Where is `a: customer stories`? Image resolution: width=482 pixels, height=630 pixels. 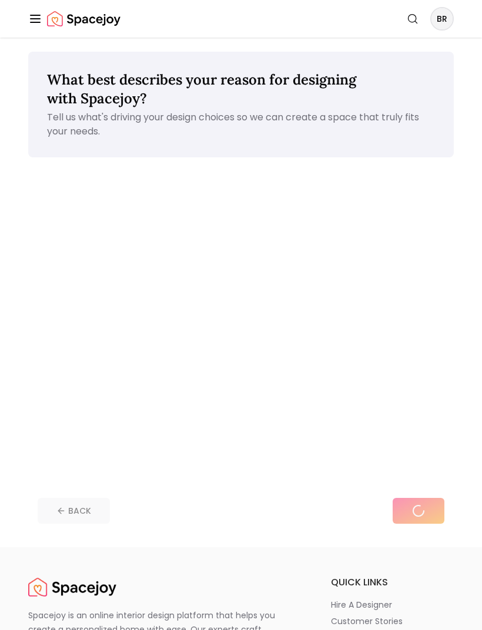 a: customer stories is located at coordinates (392, 622).